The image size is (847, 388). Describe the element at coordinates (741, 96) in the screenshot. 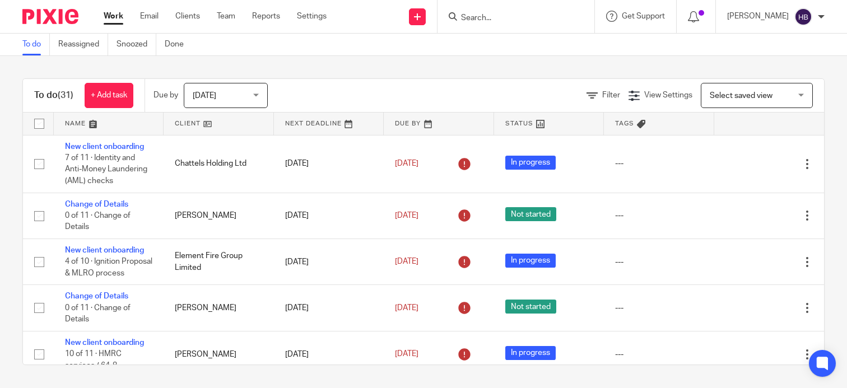

I see `span: Select saved view` at that location.